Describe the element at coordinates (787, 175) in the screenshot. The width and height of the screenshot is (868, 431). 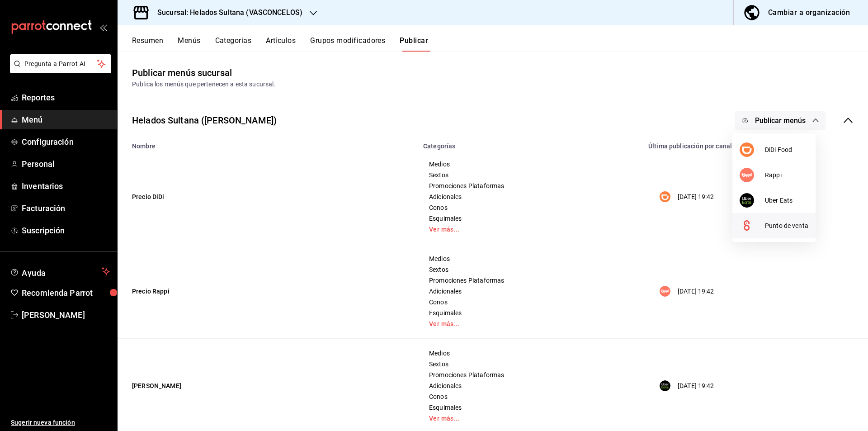
I see `span: Rappi` at that location.